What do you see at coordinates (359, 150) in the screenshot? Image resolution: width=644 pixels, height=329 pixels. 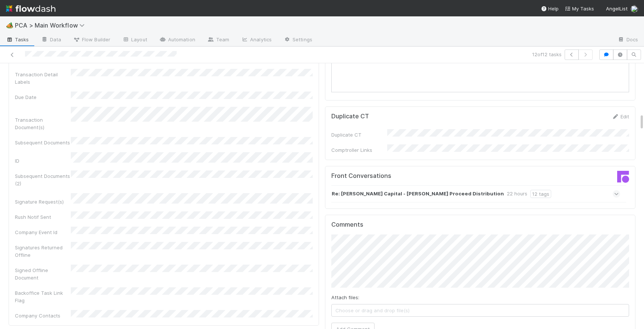 I see `div: Comptroller Links` at bounding box center [359, 150].